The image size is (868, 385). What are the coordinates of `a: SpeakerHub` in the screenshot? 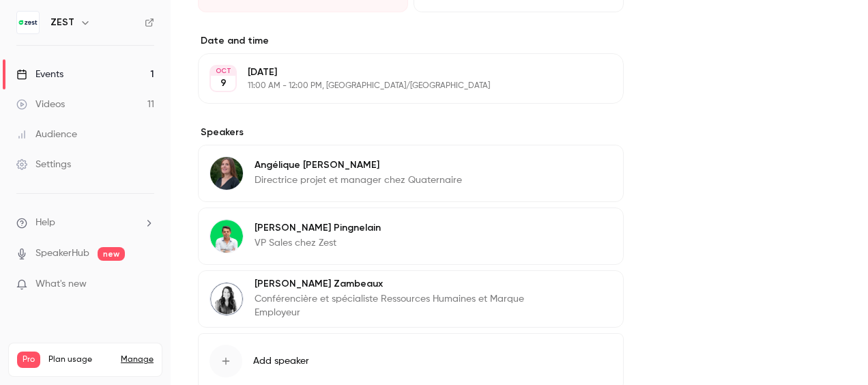 It's located at (62, 254).